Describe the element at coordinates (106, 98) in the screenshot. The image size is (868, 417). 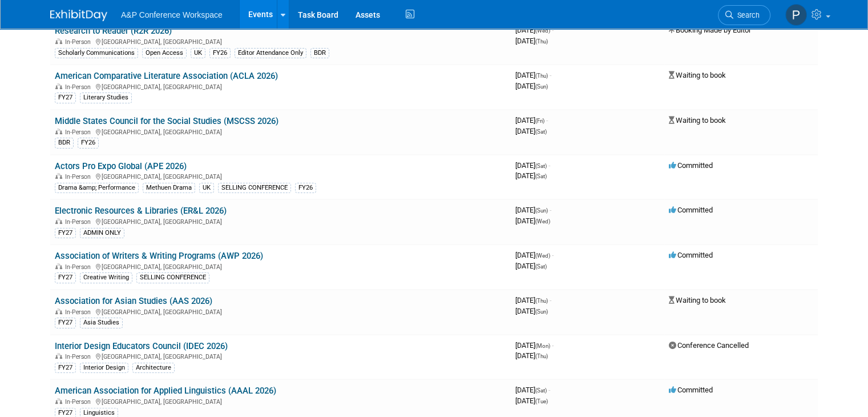
I see `div: Literary Studies` at that location.